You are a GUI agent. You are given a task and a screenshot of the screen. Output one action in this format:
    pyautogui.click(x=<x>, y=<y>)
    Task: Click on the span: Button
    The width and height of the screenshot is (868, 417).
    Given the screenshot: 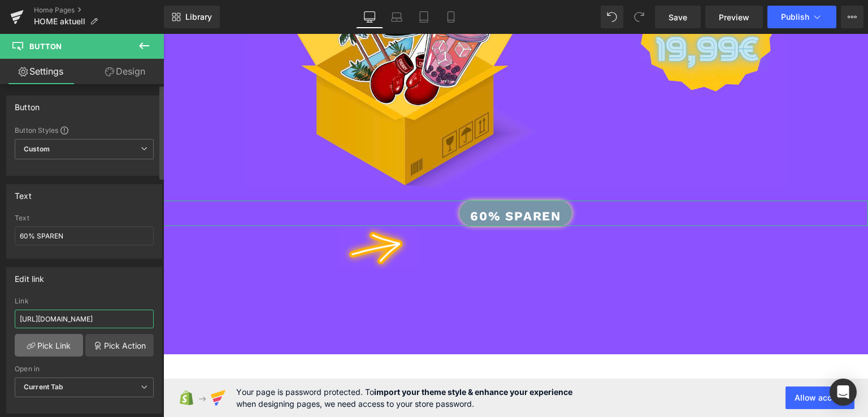 What is the action you would take?
    pyautogui.click(x=45, y=47)
    